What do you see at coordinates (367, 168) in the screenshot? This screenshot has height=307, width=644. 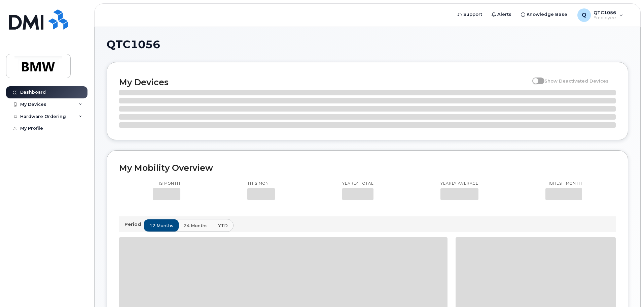 I see `h2: My Mobility Overview` at bounding box center [367, 168].